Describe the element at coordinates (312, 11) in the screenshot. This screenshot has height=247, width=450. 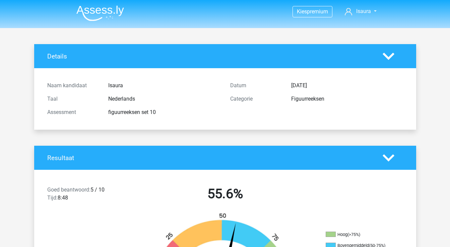
I see `a: Kiespremium` at that location.